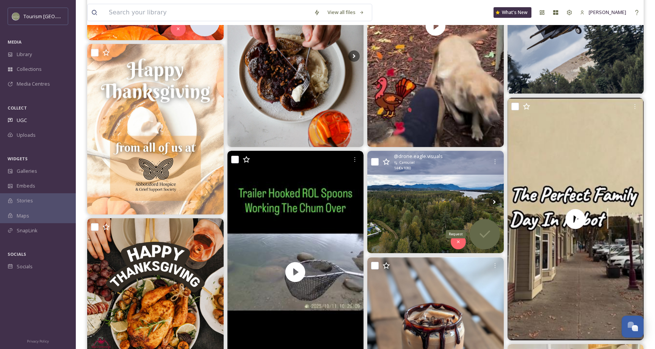  Describe the element at coordinates (513, 13) in the screenshot. I see `div: What's New` at that location.